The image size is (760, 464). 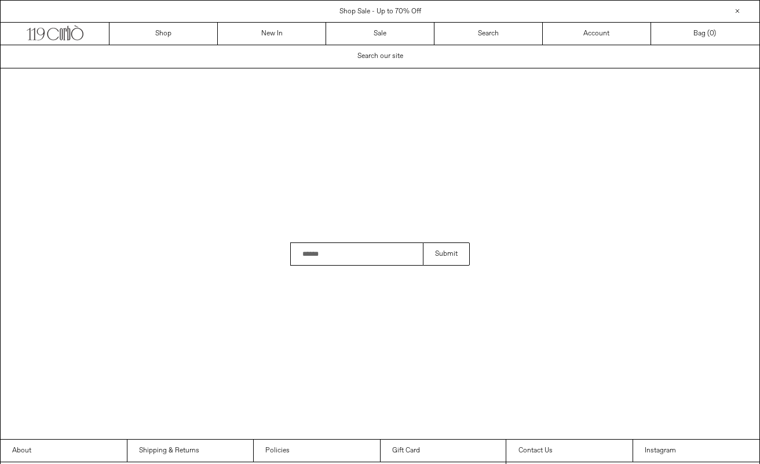 What do you see at coordinates (356, 254) in the screenshot?
I see `input: Search` at bounding box center [356, 254].